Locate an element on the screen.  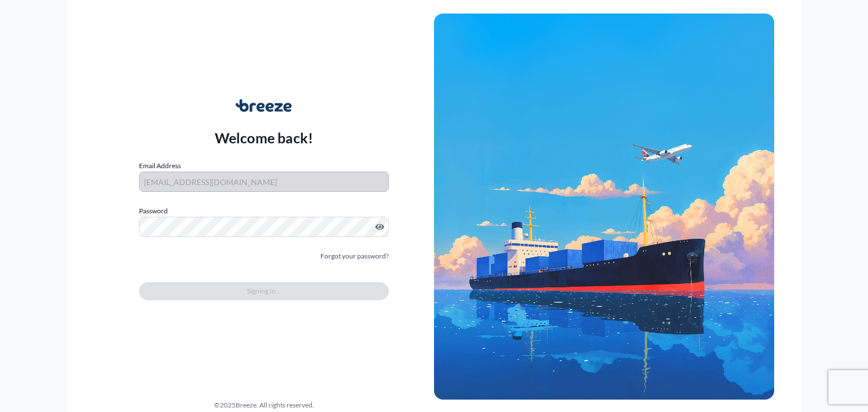
input: example@gmail.com is located at coordinates (264, 181).